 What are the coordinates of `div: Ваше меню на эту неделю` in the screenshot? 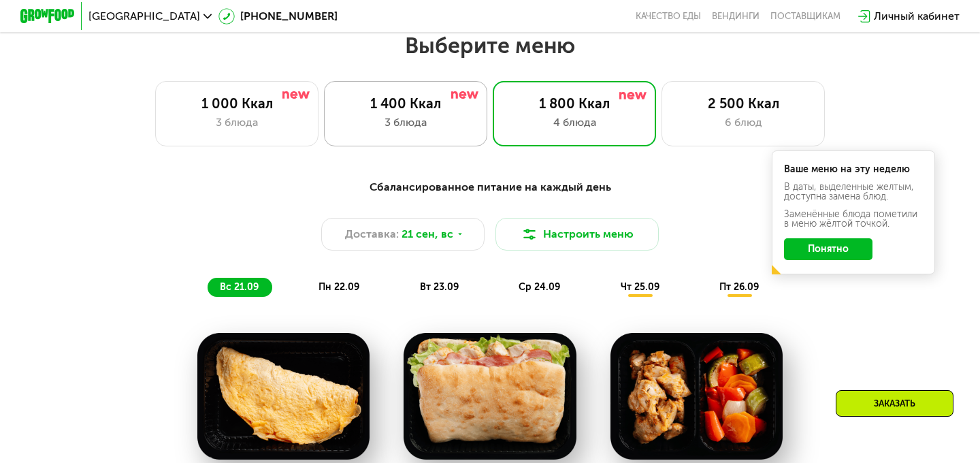 It's located at (854, 169).